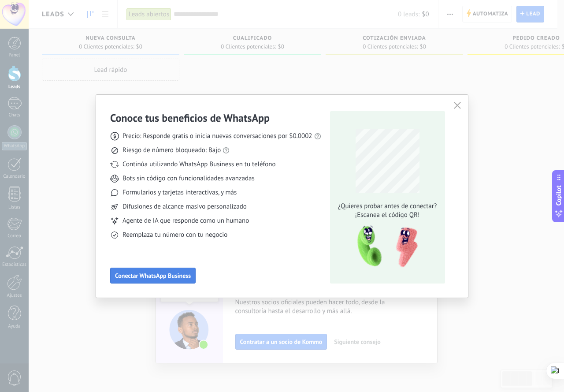 The image size is (564, 392). Describe the element at coordinates (179, 193) in the screenshot. I see `span: Formularios y tarjetas interactivas, y más` at that location.